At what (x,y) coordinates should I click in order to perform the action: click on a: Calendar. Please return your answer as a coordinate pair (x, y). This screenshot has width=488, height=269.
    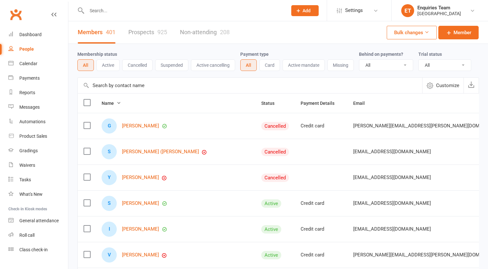
    Looking at the image, I should click on (38, 64).